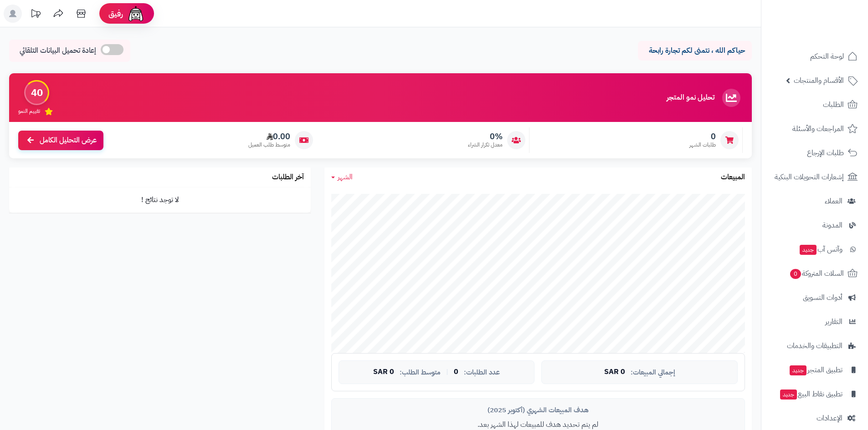  I want to click on span: عدد الطلبات:, so click(481, 373).